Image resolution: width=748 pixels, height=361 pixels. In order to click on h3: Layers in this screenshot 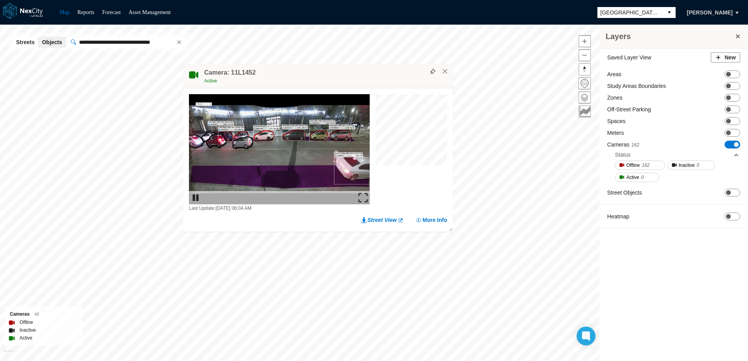, I will do `click(670, 36)`.